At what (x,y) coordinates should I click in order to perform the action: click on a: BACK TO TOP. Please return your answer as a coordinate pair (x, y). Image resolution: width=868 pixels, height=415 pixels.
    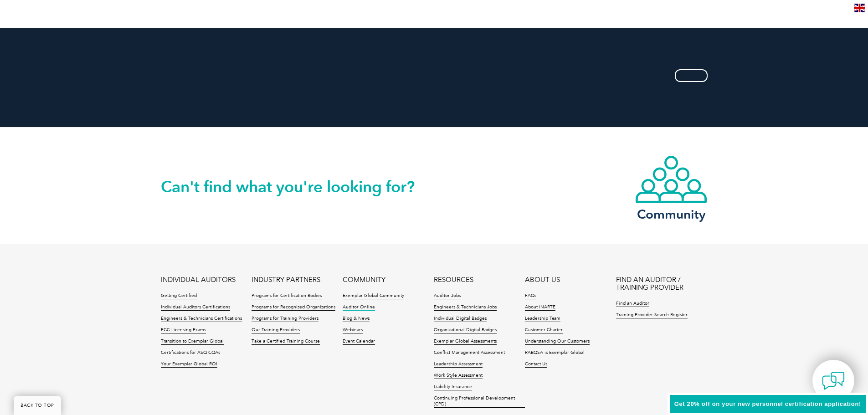
    Looking at the image, I should click on (38, 405).